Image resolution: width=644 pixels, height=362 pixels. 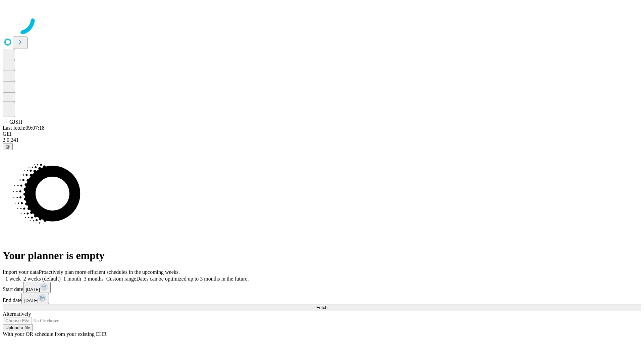 What do you see at coordinates (72, 278) in the screenshot?
I see `span: 1 month` at bounding box center [72, 278].